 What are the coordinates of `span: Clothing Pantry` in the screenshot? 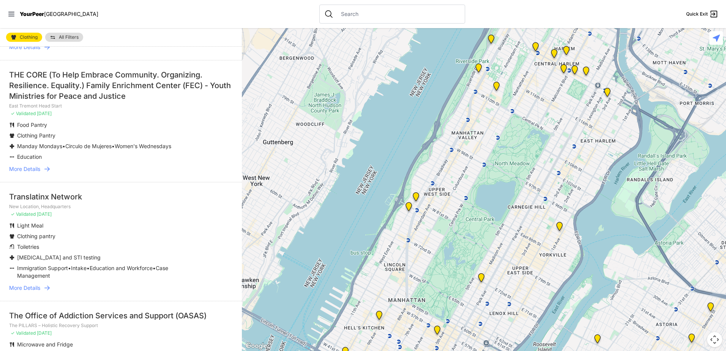 It's located at (36, 135).